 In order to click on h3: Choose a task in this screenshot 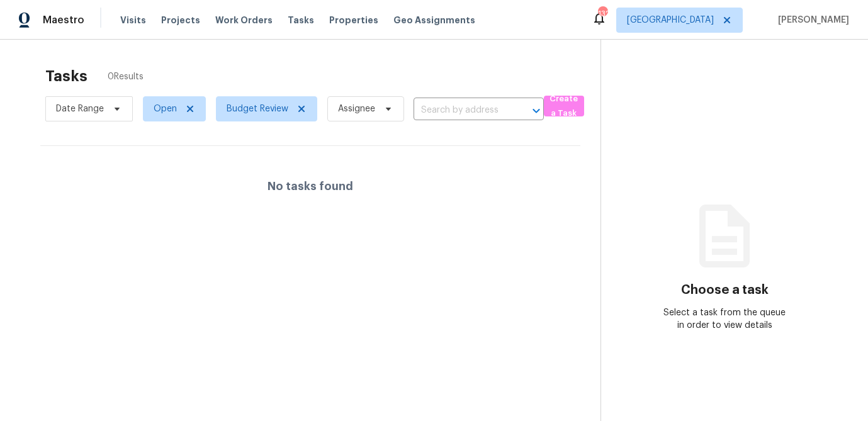, I will do `click(724, 290)`.